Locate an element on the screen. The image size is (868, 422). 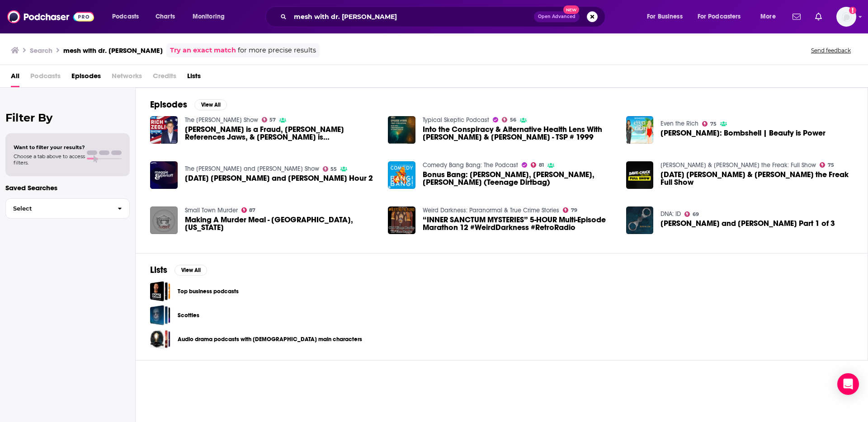
a: Episodes is located at coordinates (86, 78).